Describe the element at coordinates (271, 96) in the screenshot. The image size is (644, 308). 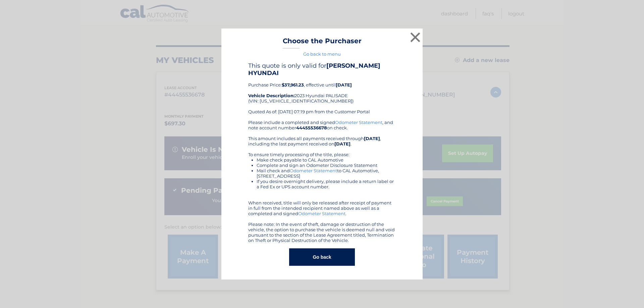
I see `strong: Vehicle Description:` at that location.